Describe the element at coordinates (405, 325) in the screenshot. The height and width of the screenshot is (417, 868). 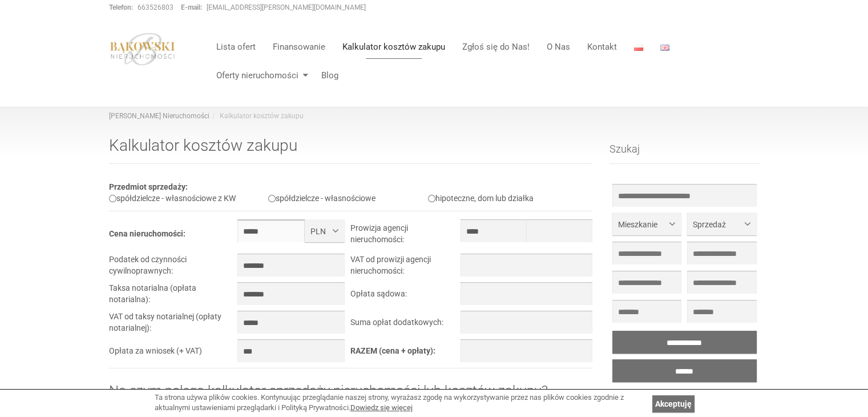
I see `td: Suma opłat dodatkowych:` at that location.